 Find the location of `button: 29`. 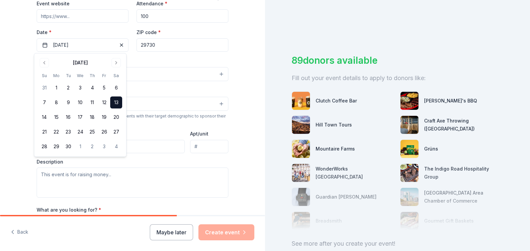

button: 29 is located at coordinates (56, 146).